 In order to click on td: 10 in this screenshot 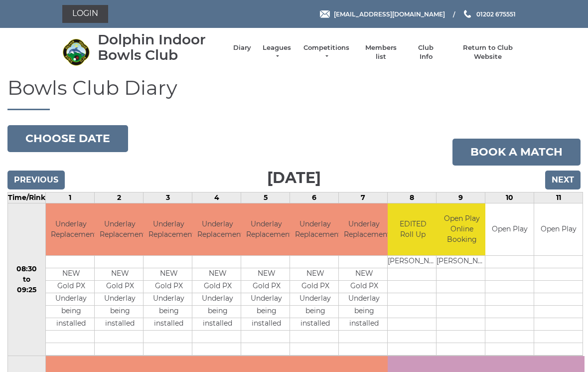, I will do `click(510, 198)`.